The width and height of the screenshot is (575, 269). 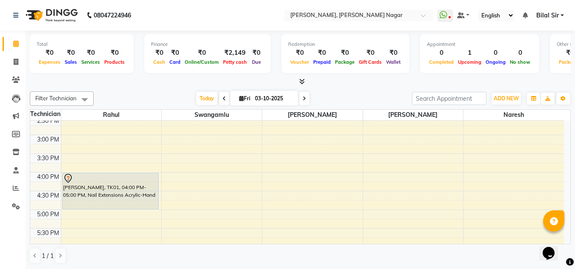 I want to click on span: Upcoming, so click(x=469, y=62).